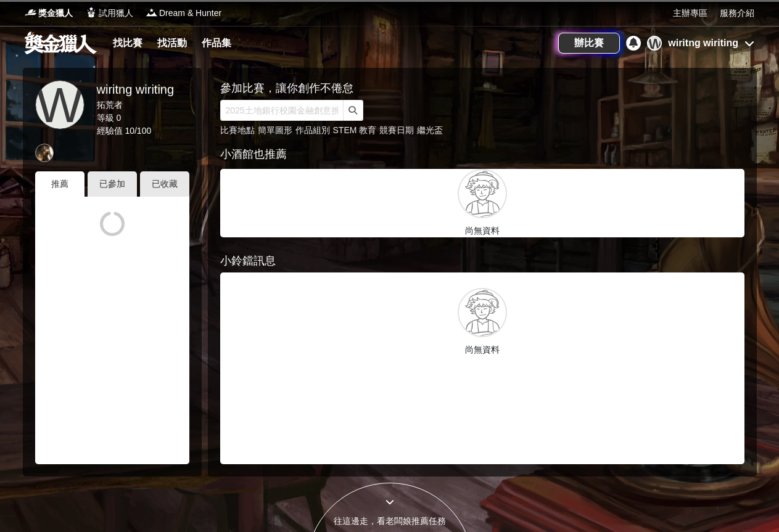 The height and width of the screenshot is (532, 779). Describe the element at coordinates (118, 118) in the screenshot. I see `span: 0` at that location.